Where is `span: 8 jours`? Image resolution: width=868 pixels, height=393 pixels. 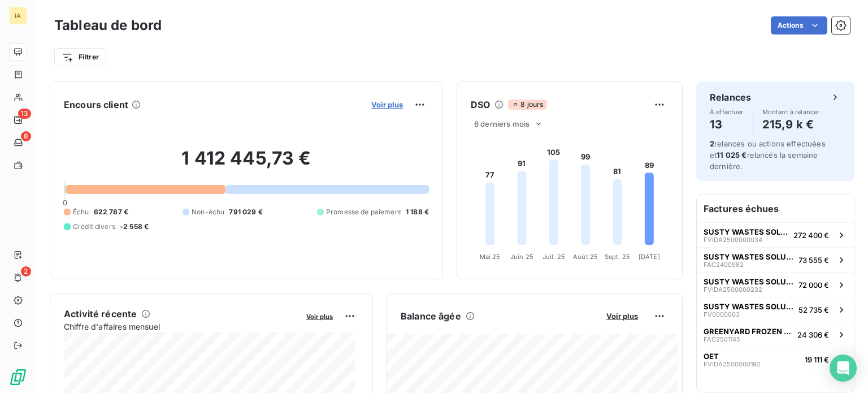
span: 8 jours is located at coordinates (527, 105).